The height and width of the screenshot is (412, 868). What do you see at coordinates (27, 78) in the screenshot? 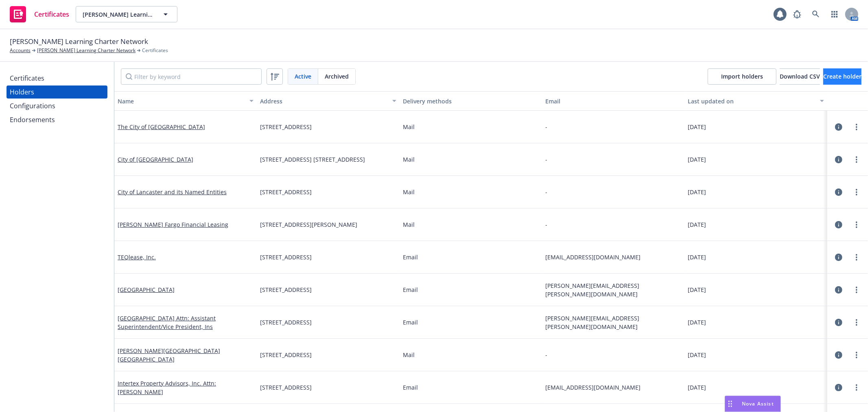
I see `div: Certificates` at bounding box center [27, 78].